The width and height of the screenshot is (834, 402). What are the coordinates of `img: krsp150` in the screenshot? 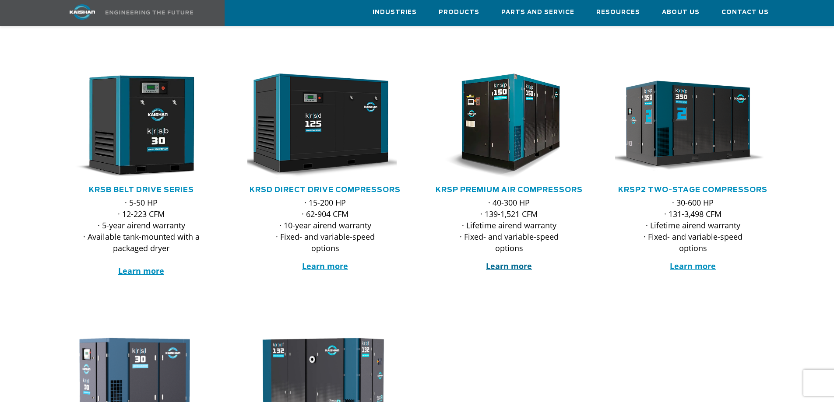 It's located at (503, 126).